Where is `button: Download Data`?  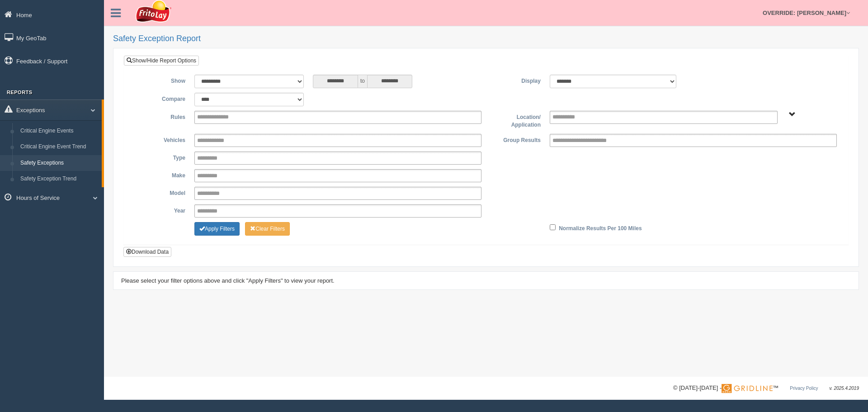 button: Download Data is located at coordinates (147, 252).